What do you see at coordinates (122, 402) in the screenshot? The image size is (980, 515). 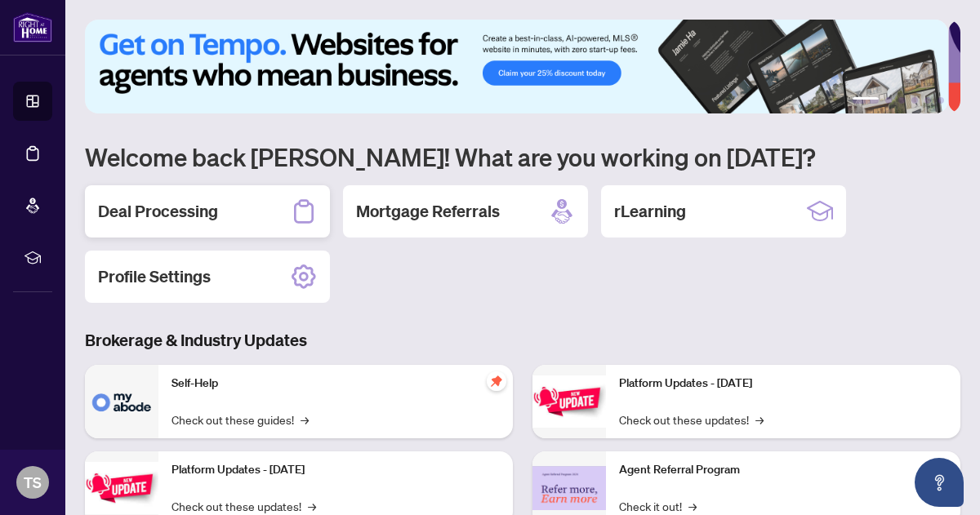 I see `img: Self-Help` at bounding box center [122, 402].